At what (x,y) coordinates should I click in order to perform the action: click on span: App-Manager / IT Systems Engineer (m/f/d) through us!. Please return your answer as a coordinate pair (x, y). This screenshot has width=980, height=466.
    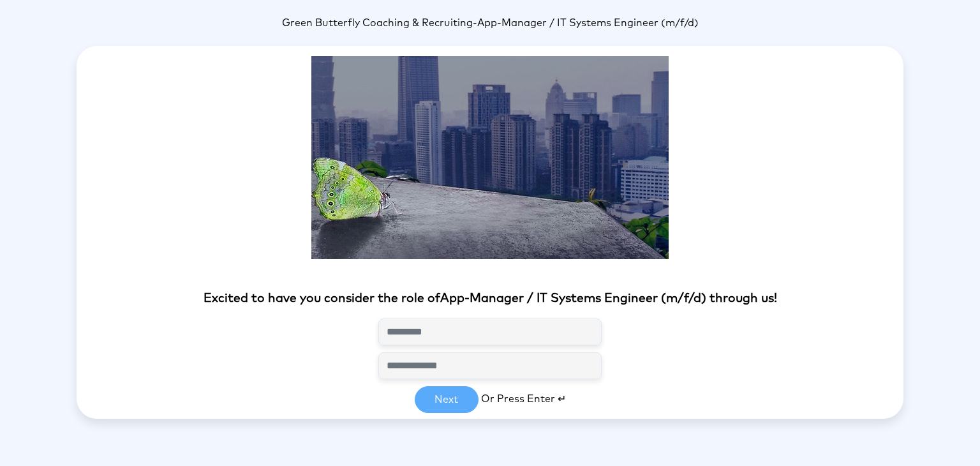
    Looking at the image, I should click on (609, 298).